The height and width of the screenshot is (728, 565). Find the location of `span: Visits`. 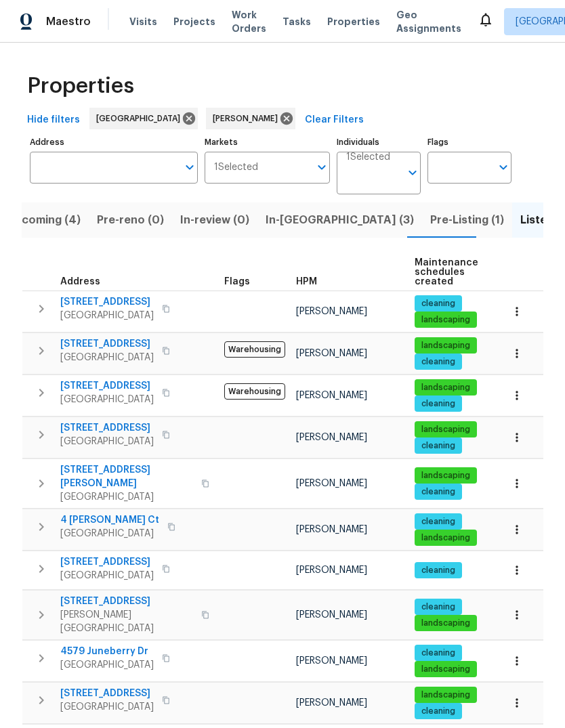

span: Visits is located at coordinates (143, 22).